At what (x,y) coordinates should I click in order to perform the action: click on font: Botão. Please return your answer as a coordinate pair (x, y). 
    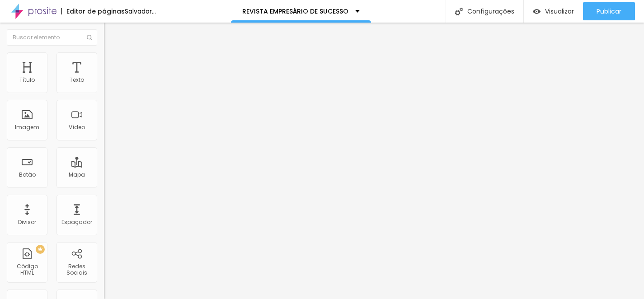
    Looking at the image, I should click on (27, 174).